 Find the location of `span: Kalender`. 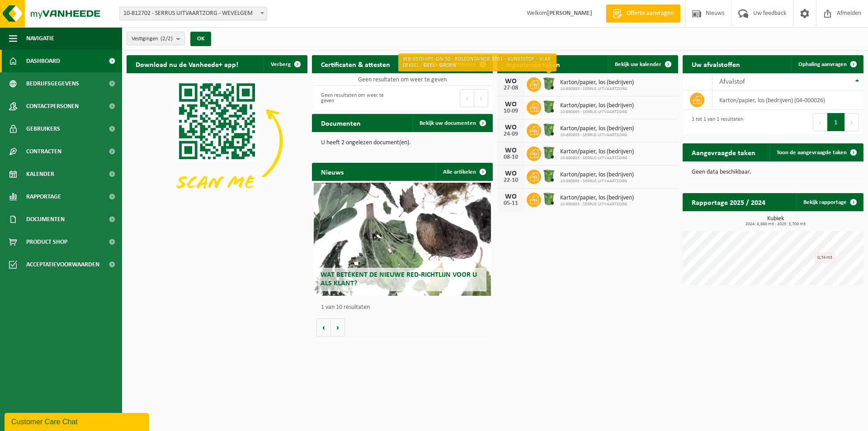

span: Kalender is located at coordinates (40, 174).